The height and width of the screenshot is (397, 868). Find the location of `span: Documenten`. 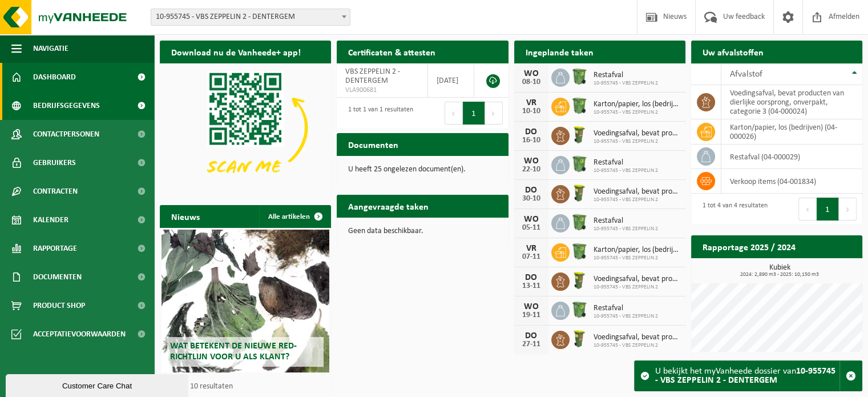

span: Documenten is located at coordinates (57, 276).